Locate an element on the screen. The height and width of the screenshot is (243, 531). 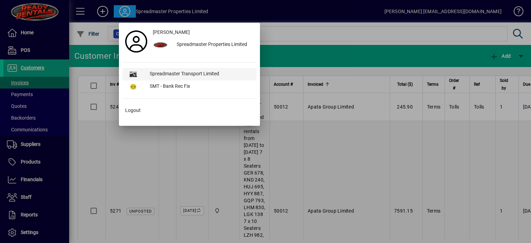
div: SMT - Bank Rec Fix is located at coordinates (200, 87).